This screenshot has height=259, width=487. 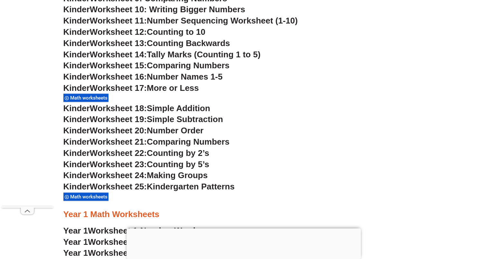 What do you see at coordinates (118, 21) in the screenshot?
I see `span: Worksheet 11:` at bounding box center [118, 21].